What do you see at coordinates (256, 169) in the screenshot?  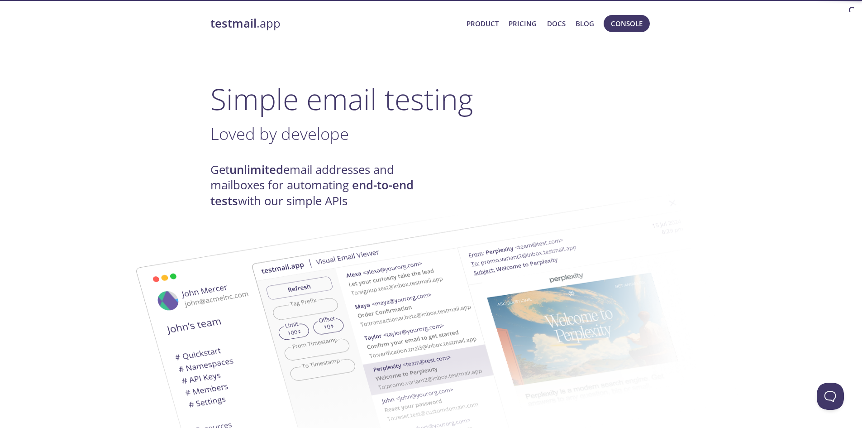 I see `strong: unlimited` at bounding box center [256, 169].